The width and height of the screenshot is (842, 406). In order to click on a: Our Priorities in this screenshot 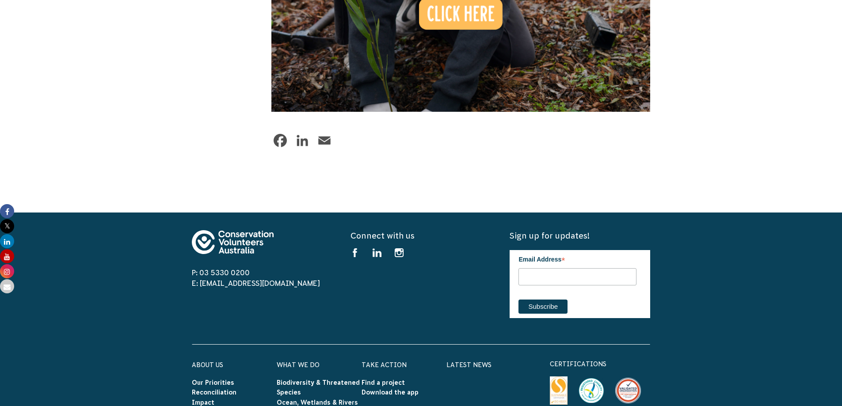, I will do `click(213, 383)`.